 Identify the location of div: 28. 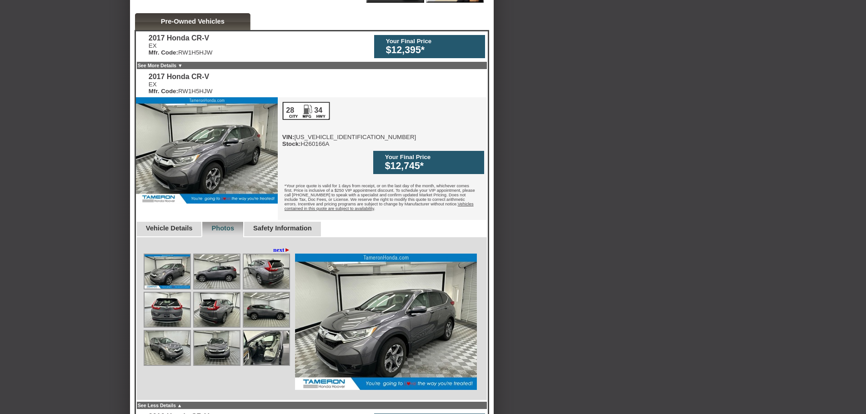
(290, 110).